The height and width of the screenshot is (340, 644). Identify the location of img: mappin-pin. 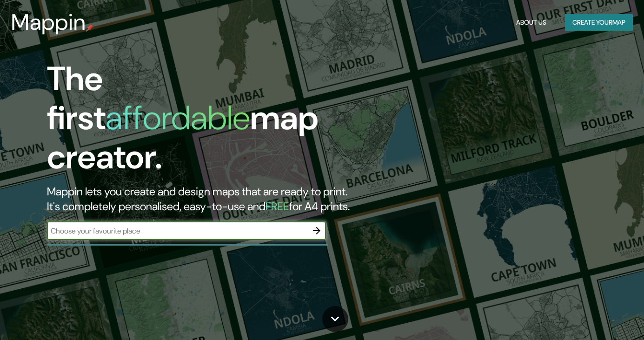
(90, 28).